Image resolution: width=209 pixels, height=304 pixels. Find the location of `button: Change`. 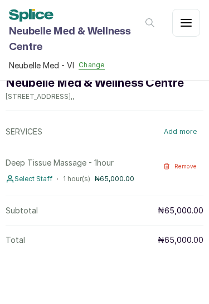

button: Change is located at coordinates (91, 65).